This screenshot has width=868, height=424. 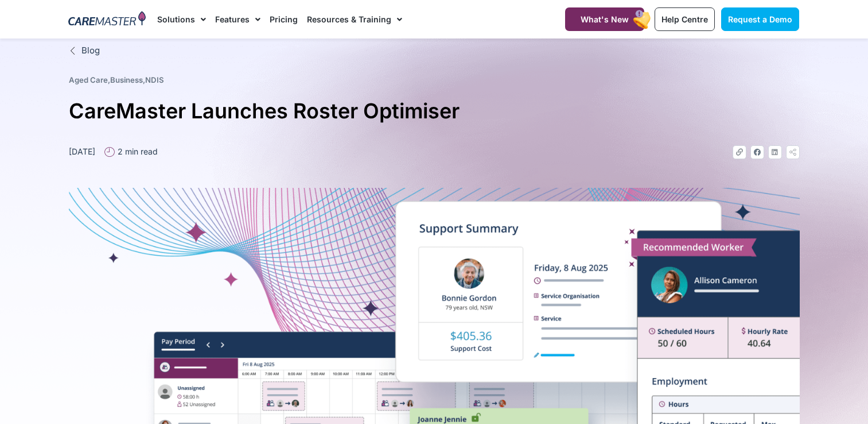 I want to click on span: 2 min read, so click(x=136, y=151).